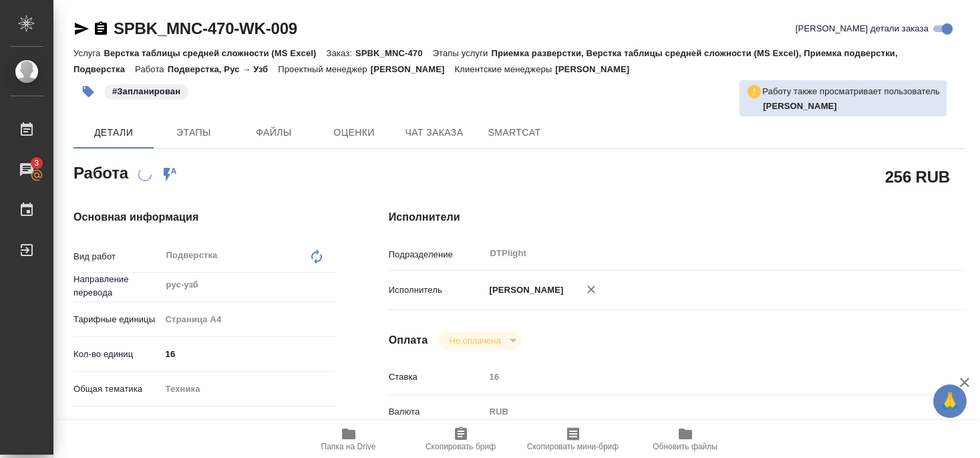 This screenshot has width=980, height=458. What do you see at coordinates (348, 446) in the screenshot?
I see `span: Папка на Drive` at bounding box center [348, 446].